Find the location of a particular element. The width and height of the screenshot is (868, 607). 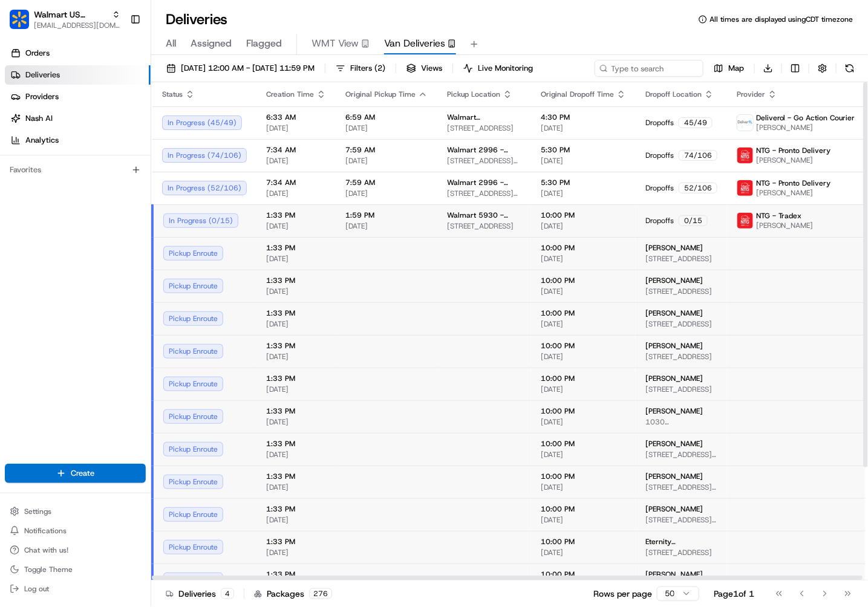

span: Walmart US Stores is located at coordinates (70, 15).